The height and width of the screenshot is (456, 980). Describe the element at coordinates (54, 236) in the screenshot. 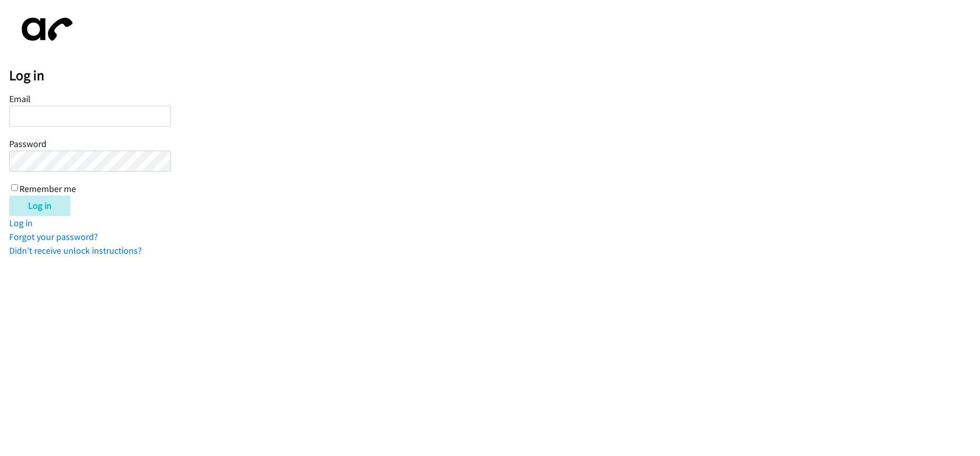

I see `a: Forgot your password?` at that location.